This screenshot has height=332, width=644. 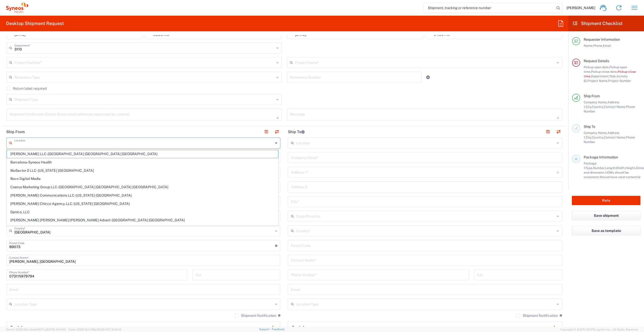 What do you see at coordinates (621, 168) in the screenshot?
I see `span: Width,` at bounding box center [621, 168].